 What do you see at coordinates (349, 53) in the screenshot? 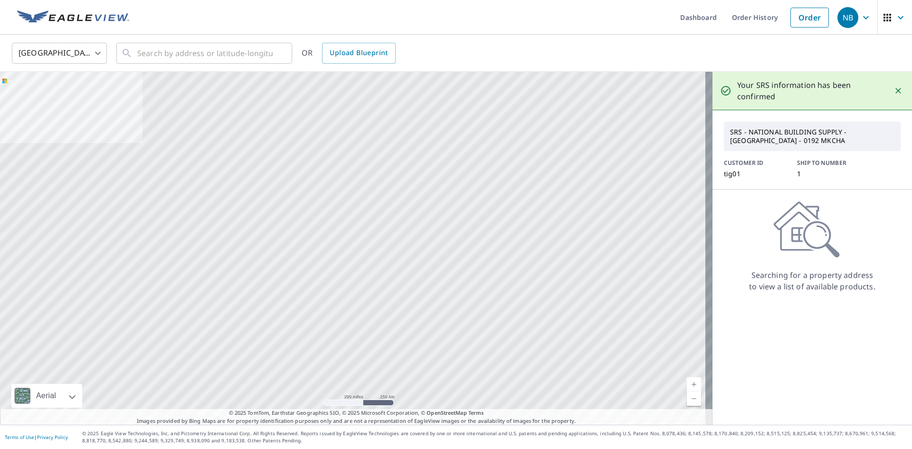
I see `div: OR` at bounding box center [349, 53].